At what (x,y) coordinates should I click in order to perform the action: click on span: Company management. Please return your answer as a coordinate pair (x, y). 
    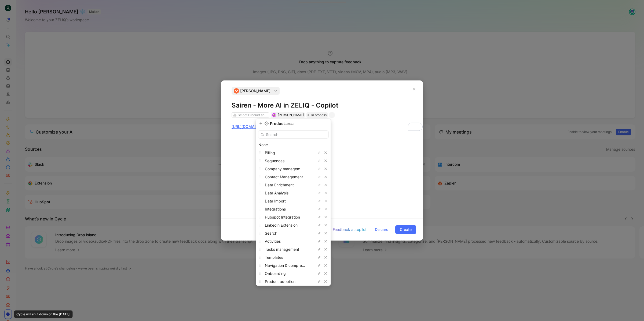
    Looking at the image, I should click on (285, 169).